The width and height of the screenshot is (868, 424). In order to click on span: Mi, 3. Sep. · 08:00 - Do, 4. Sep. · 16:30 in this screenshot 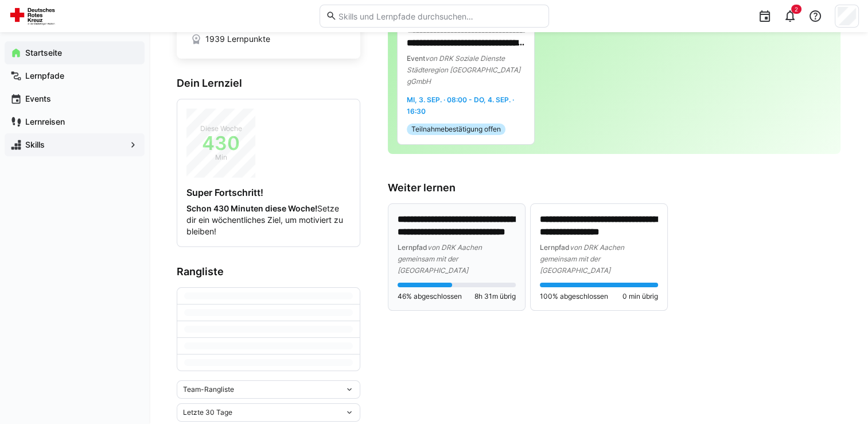, I will do `click(460, 105)`.